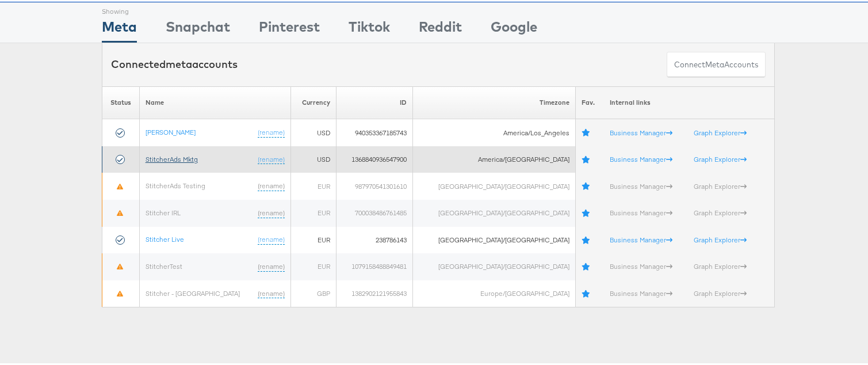 This screenshot has height=365, width=868. I want to click on th: Status, so click(121, 101).